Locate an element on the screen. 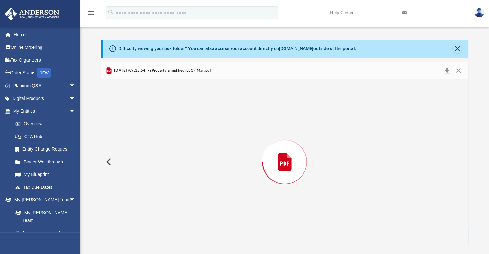 This screenshot has height=254, width=489. img: User Pic is located at coordinates (480, 13).